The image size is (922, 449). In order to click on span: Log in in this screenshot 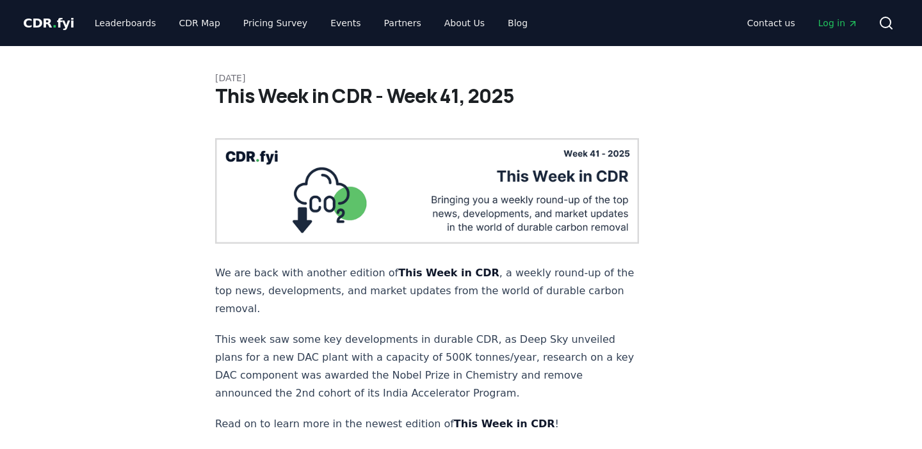, I will do `click(838, 23)`.